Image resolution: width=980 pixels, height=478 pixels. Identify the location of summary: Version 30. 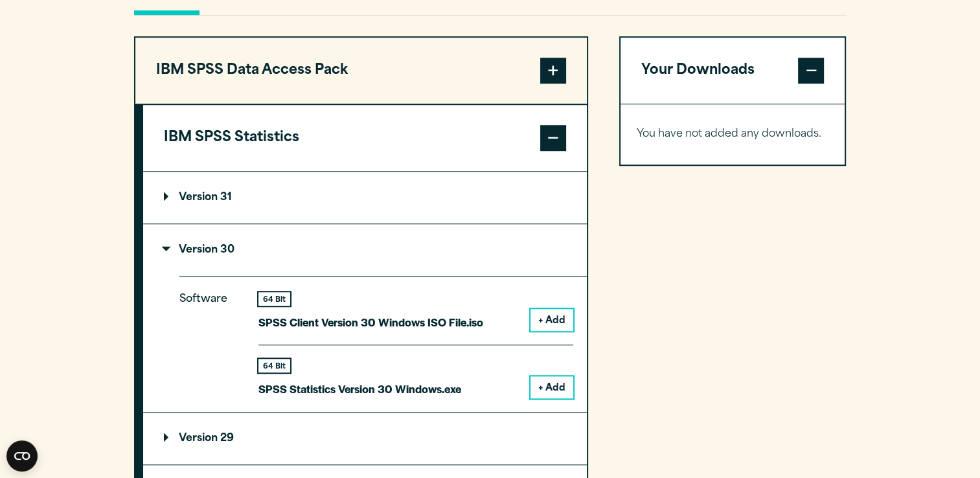
(365, 250).